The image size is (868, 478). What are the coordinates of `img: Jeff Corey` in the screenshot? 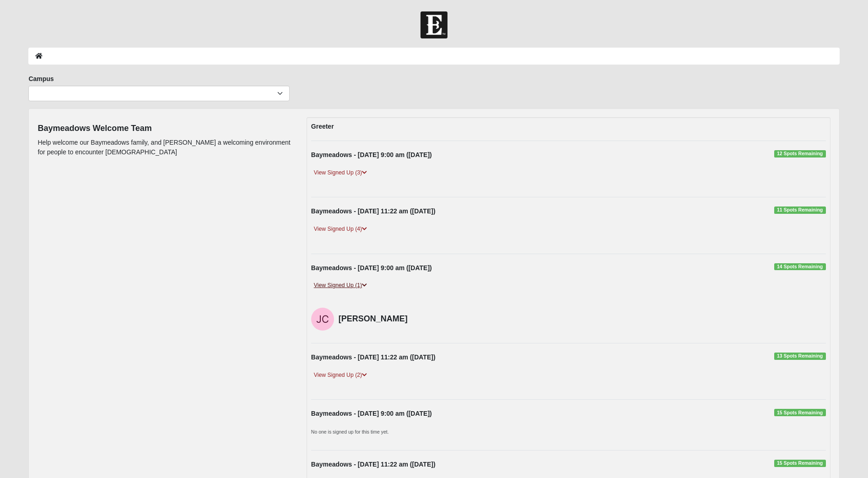 It's located at (322, 319).